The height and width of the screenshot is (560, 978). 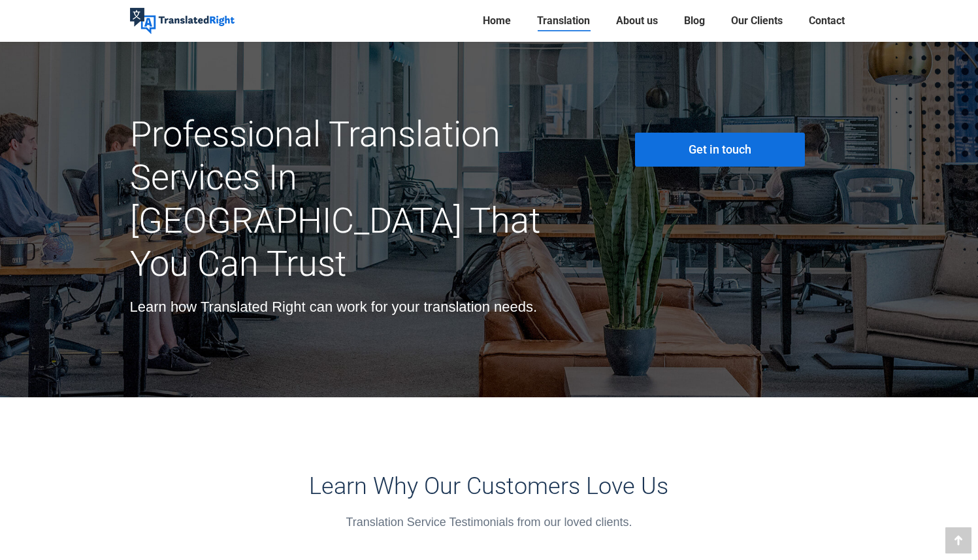 What do you see at coordinates (497, 21) in the screenshot?
I see `span: Home` at bounding box center [497, 21].